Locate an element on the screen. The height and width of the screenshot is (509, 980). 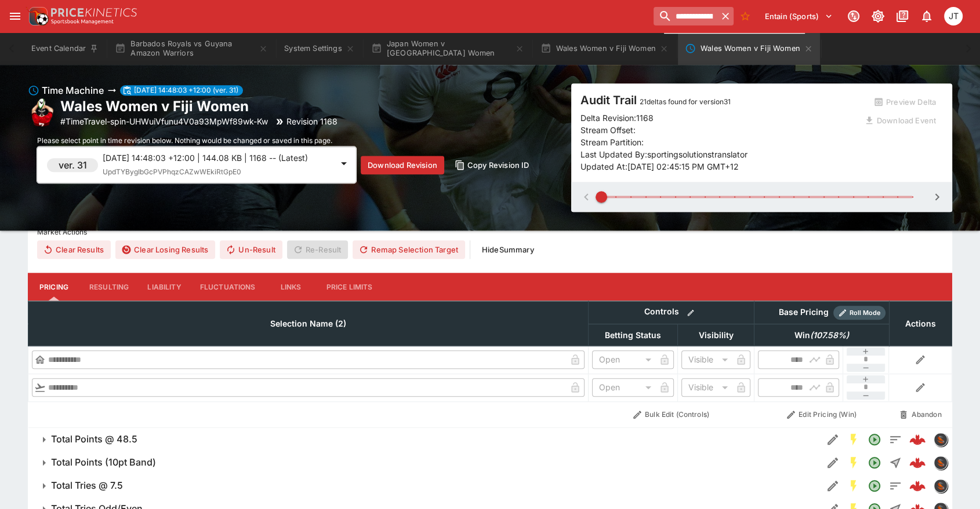
button: Remap Selection Target is located at coordinates (409, 249).